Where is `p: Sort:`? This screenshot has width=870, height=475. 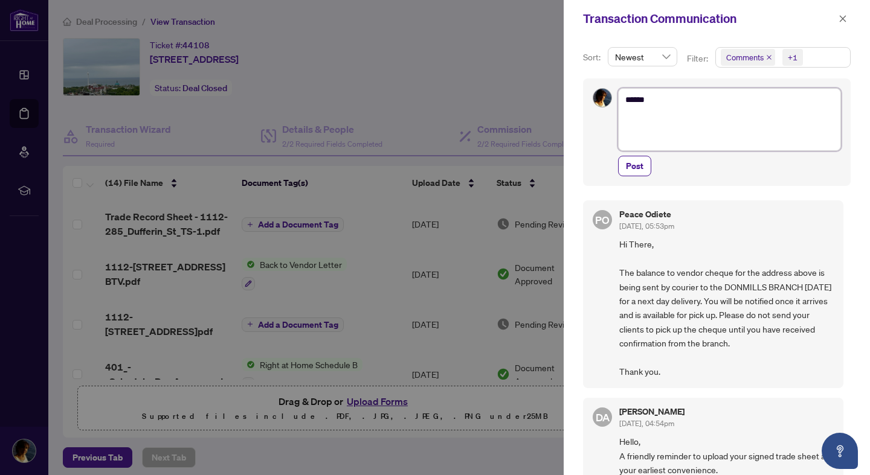
p: Sort: is located at coordinates (592, 57).